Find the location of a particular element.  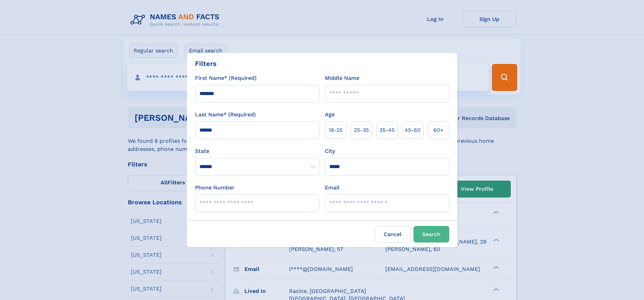

button: Search is located at coordinates (431, 234).